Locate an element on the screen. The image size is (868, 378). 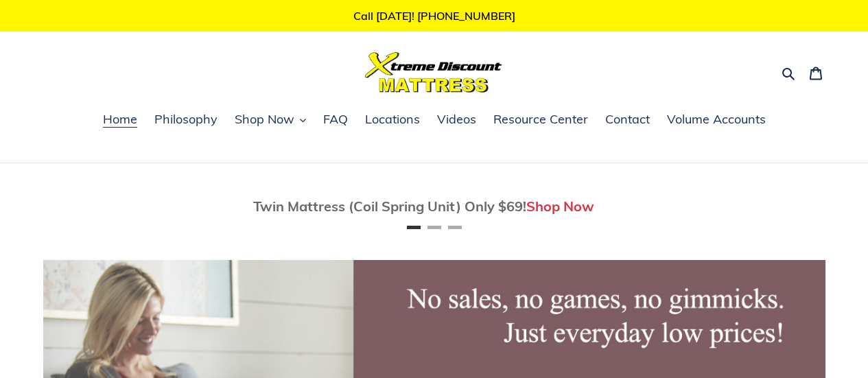
span: Philosophy is located at coordinates (186, 119).